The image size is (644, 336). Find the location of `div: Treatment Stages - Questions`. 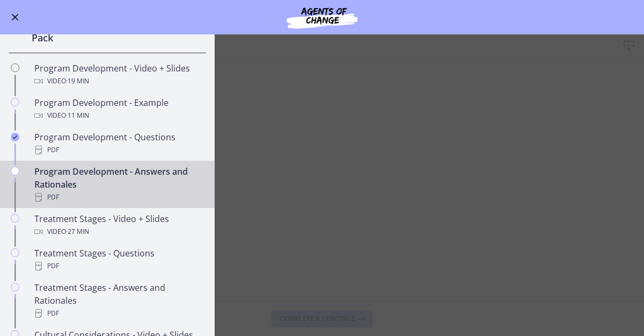

div: Treatment Stages - Questions is located at coordinates (118, 259).